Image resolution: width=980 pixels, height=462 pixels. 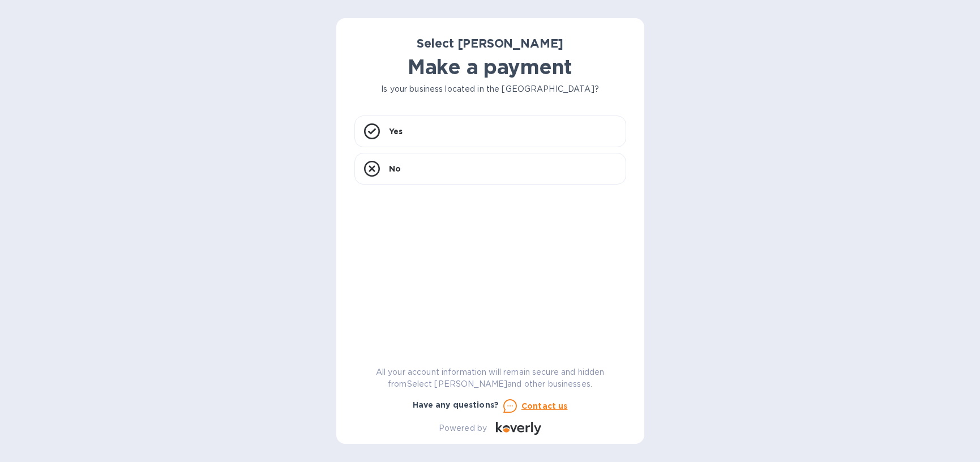 I want to click on p: No, so click(x=394, y=168).